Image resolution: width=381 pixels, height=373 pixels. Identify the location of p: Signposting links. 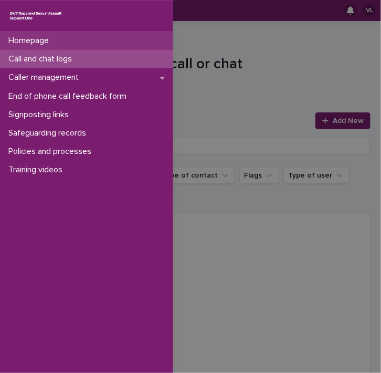
(40, 114).